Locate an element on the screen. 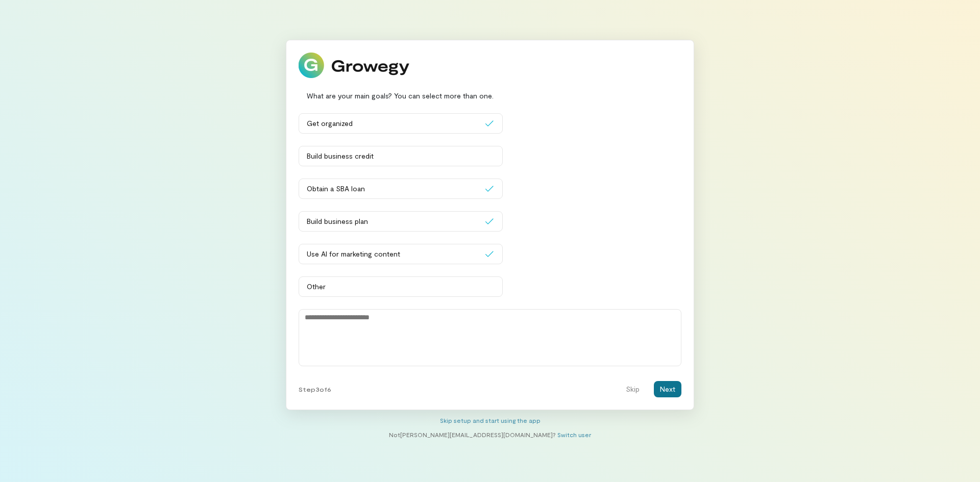 The height and width of the screenshot is (482, 980). img: Growegy logo is located at coordinates (354, 65).